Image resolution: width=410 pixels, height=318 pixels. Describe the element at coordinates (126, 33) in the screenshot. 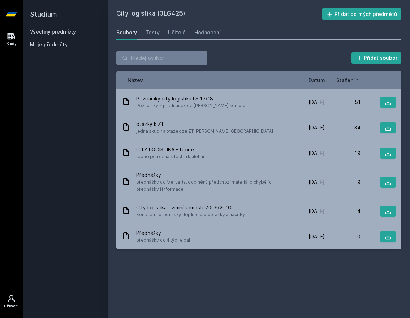

I see `a: Soubory` at that location.